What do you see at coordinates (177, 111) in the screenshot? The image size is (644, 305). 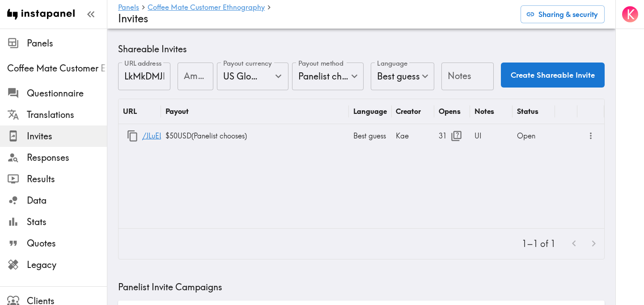 I see `div: Payout` at bounding box center [177, 111].